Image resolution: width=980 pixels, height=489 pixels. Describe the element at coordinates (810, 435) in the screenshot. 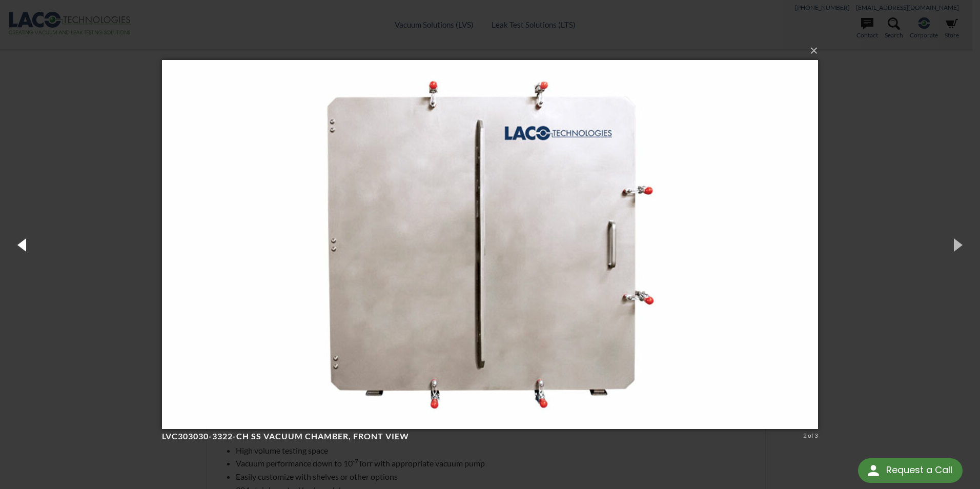

I see `div: 2 of 3` at that location.